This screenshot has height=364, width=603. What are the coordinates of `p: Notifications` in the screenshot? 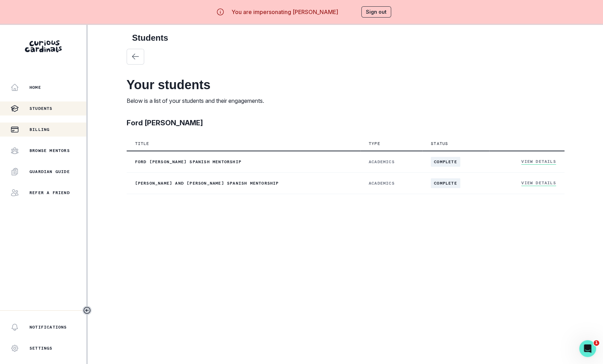 It's located at (48, 327).